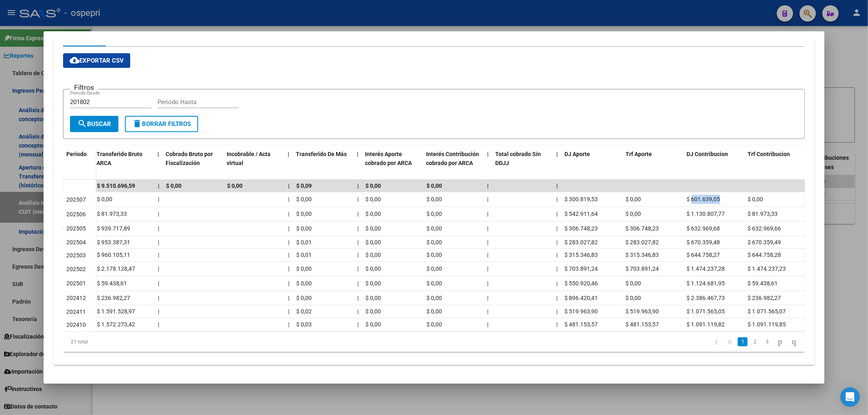  I want to click on span: 202503, so click(76, 255).